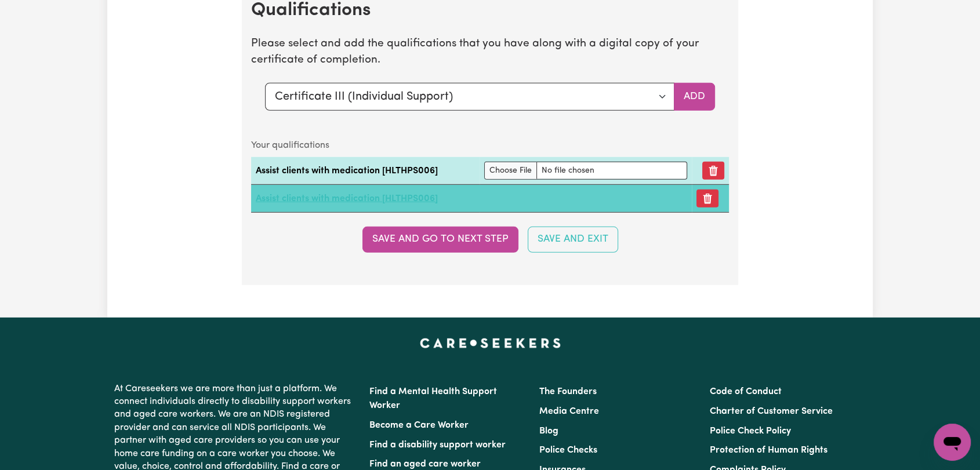 The height and width of the screenshot is (470, 980). I want to click on a: Protection of Human Rights, so click(768, 450).